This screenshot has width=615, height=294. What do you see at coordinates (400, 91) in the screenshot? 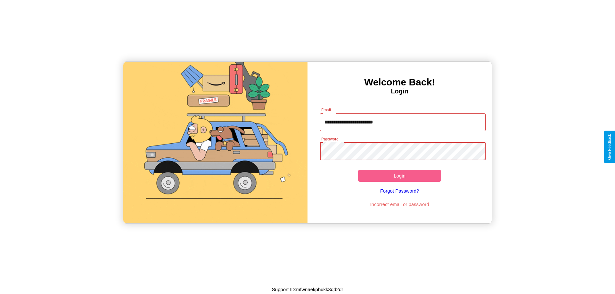
I see `h4: Login` at bounding box center [400, 91].